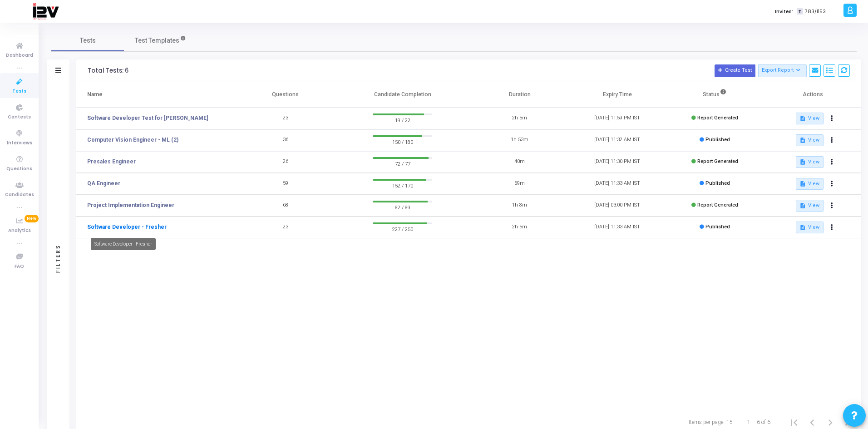 This screenshot has width=868, height=429. What do you see at coordinates (402, 207) in the screenshot?
I see `span: 82 / 89` at bounding box center [402, 207].